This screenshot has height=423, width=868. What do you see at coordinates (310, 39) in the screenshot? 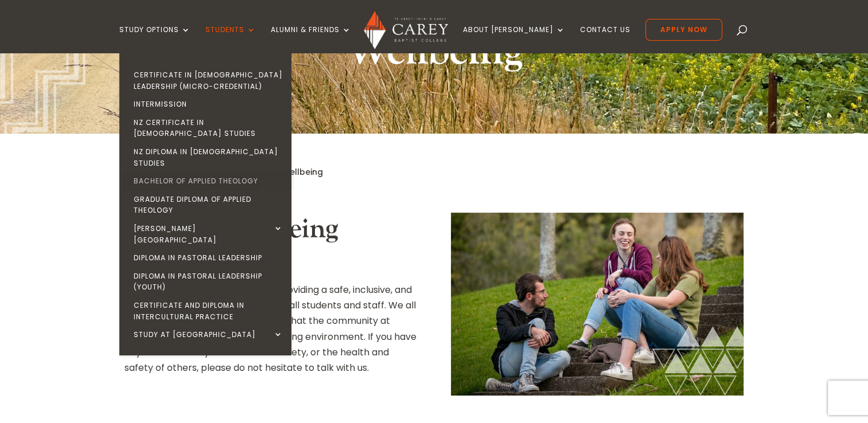
I see `a: Alumni & Friends` at bounding box center [310, 39].